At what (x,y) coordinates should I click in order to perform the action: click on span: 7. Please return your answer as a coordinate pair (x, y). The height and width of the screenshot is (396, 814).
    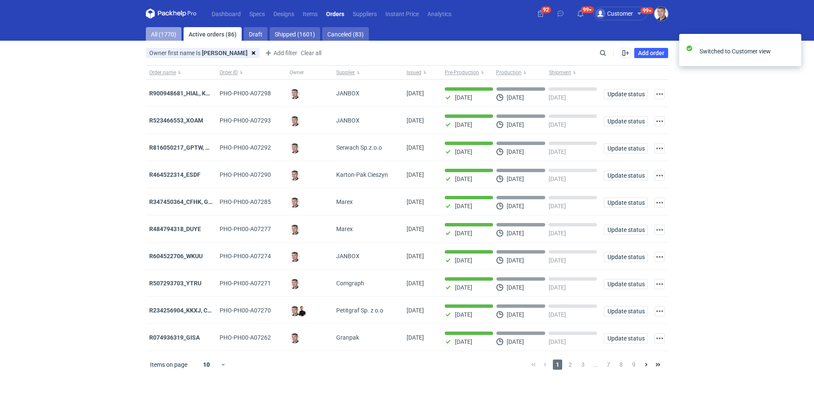
    Looking at the image, I should click on (608, 364).